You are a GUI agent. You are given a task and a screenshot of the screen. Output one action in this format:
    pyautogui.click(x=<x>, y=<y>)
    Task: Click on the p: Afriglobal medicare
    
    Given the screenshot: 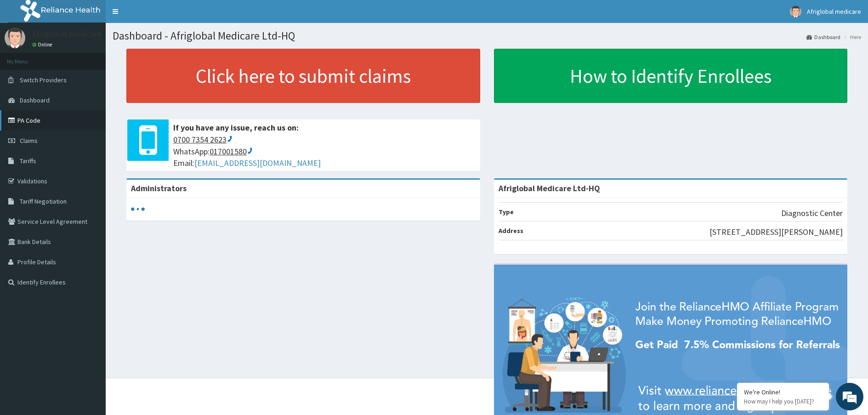 What is the action you would take?
    pyautogui.click(x=67, y=34)
    